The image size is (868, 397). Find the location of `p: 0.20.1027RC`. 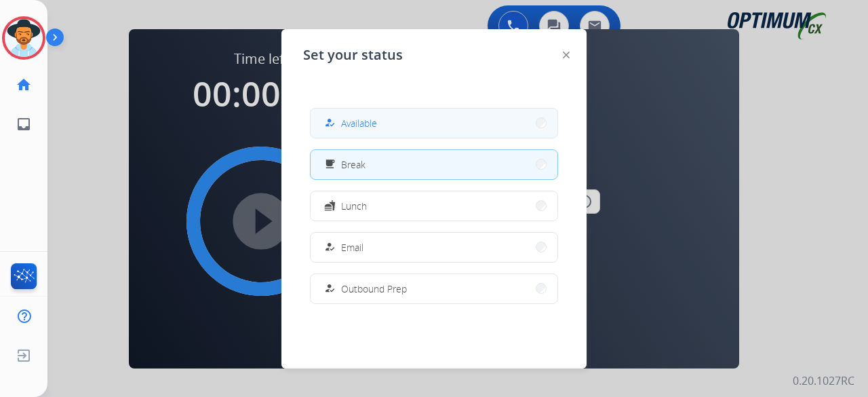

p: 0.20.1027RC is located at coordinates (823, 381).